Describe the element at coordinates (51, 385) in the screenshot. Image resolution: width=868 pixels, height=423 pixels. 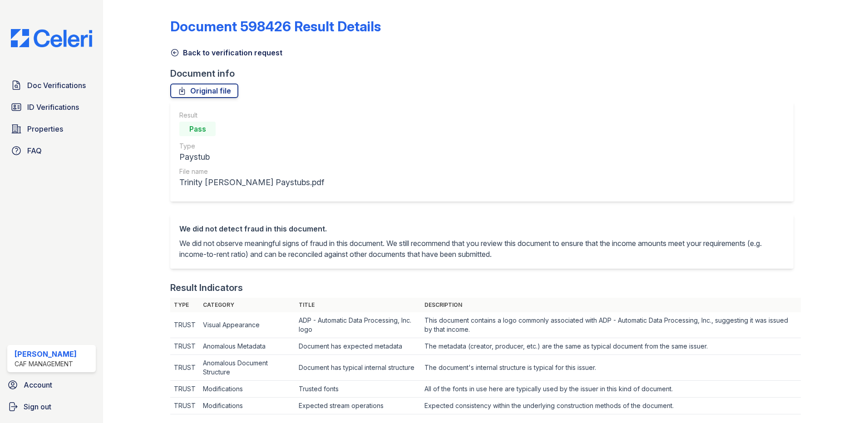
I see `a: Account` at that location.